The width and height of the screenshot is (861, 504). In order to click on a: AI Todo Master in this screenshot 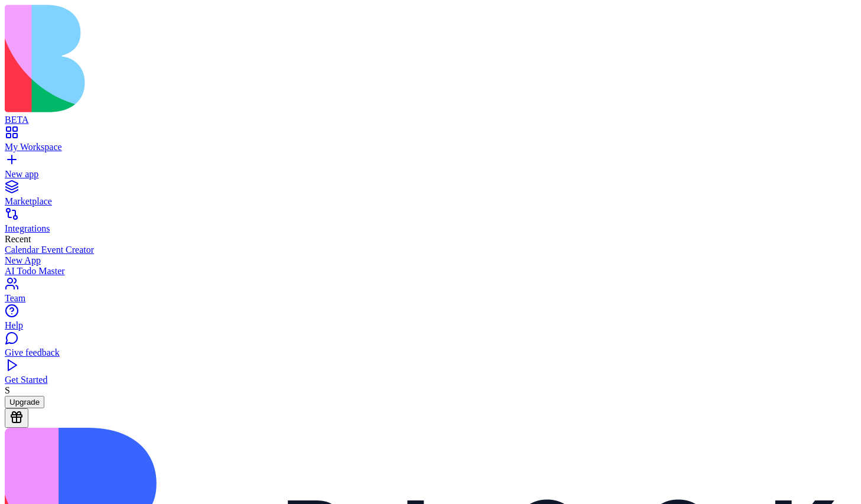, I will do `click(430, 271)`.